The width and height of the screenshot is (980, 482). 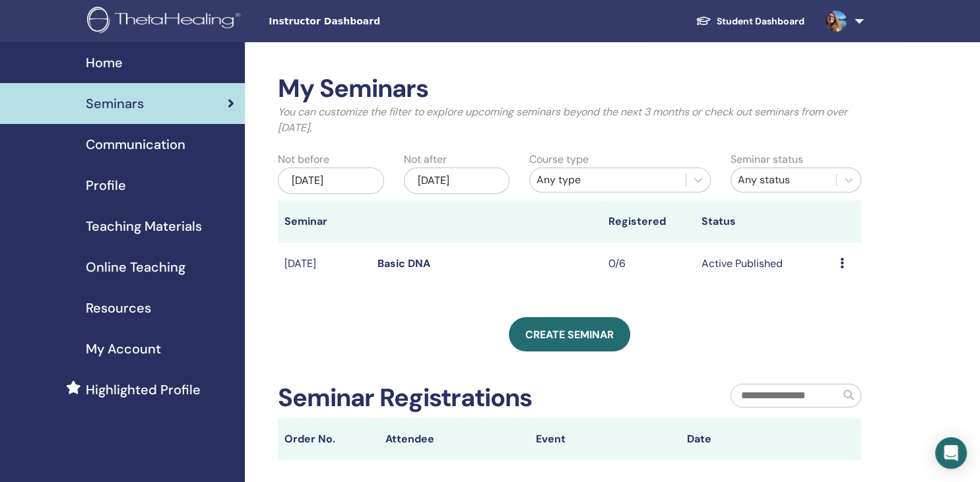 I want to click on label: Not before, so click(x=304, y=160).